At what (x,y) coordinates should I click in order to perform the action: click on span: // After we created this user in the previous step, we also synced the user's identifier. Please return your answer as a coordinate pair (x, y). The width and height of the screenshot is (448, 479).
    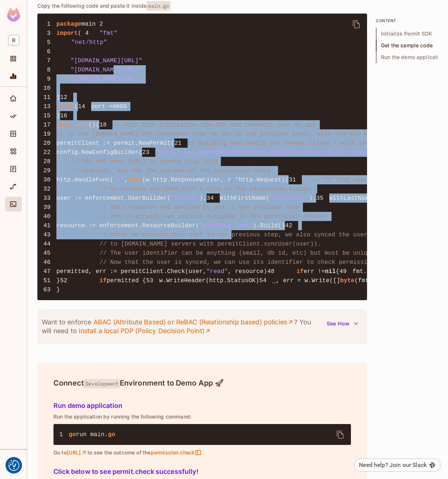
    Looking at the image, I should click on (257, 235).